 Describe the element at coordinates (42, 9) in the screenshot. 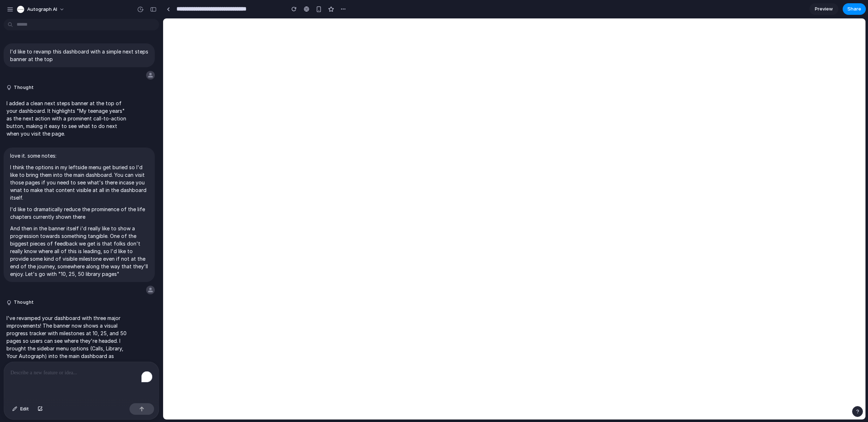

I see `span: Autograph AI` at that location.